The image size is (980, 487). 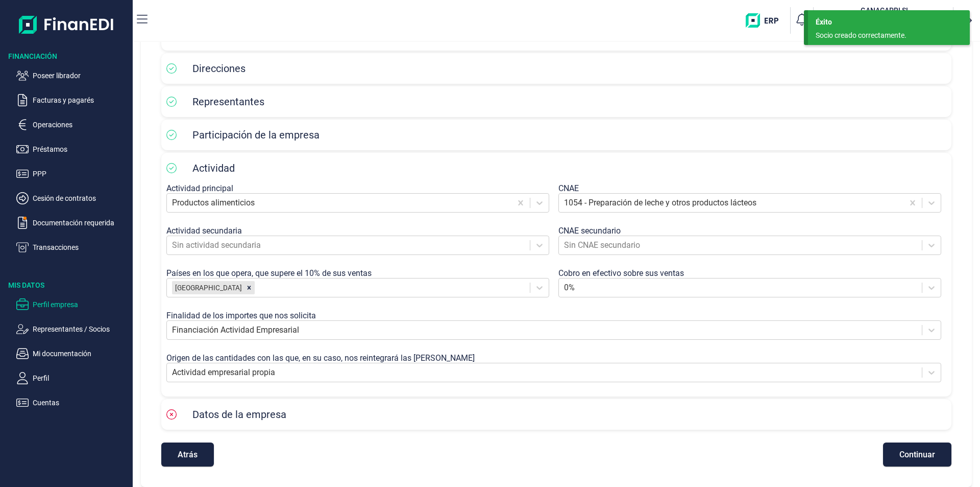 I want to click on p: Operaciones, so click(x=81, y=125).